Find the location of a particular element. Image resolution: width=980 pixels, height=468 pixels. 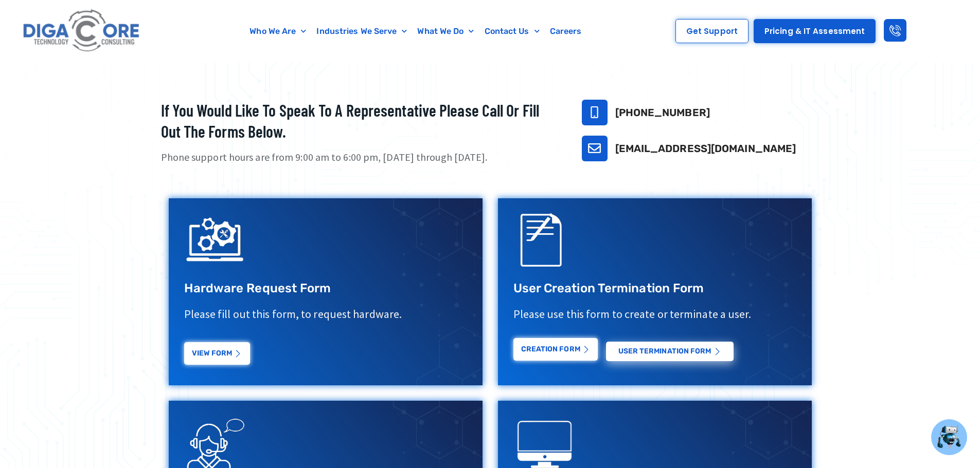

a: Who We Are is located at coordinates (278, 31).